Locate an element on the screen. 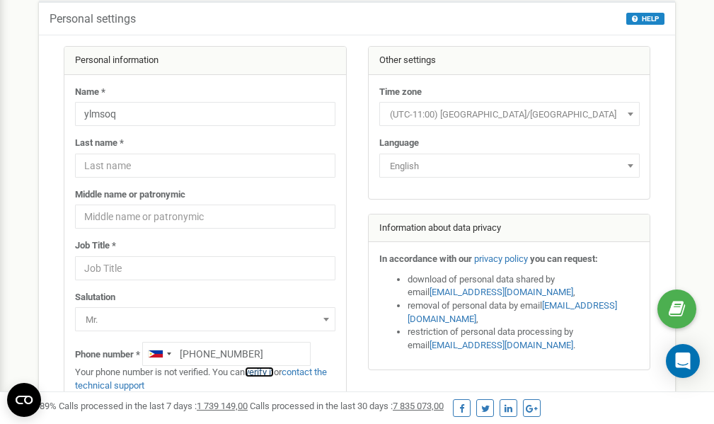 This screenshot has height=424, width=714. label: Middle name or patronymic is located at coordinates (130, 195).